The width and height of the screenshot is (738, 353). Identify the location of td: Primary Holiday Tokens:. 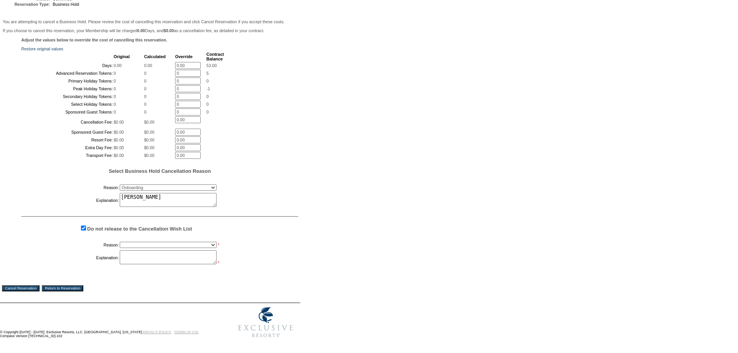
(67, 81).